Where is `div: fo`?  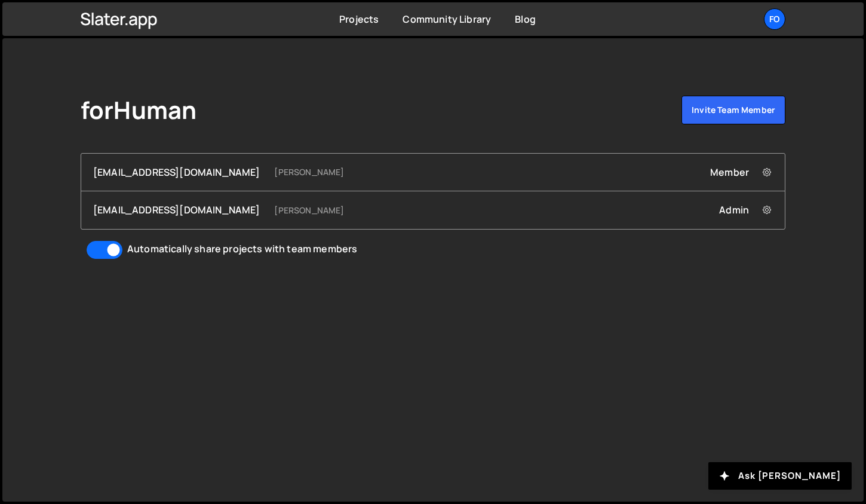 div: fo is located at coordinates (775, 19).